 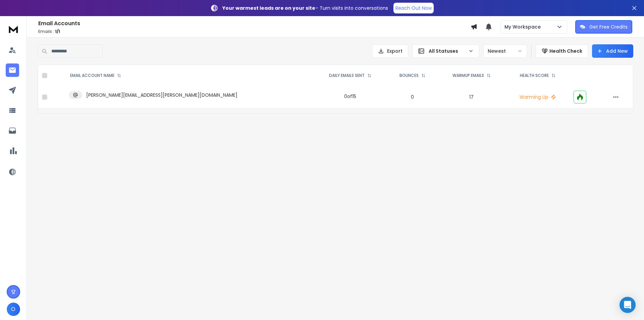 I want to click on button: Add New, so click(x=613, y=51).